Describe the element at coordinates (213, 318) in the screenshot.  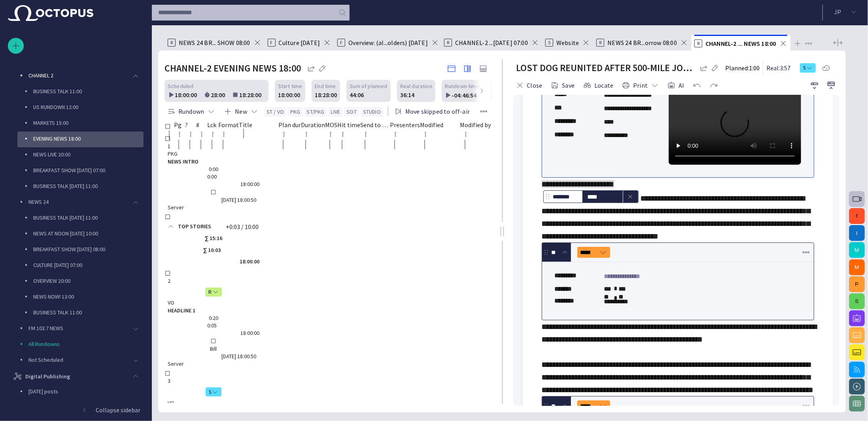
I see `div: 0:20` at that location.